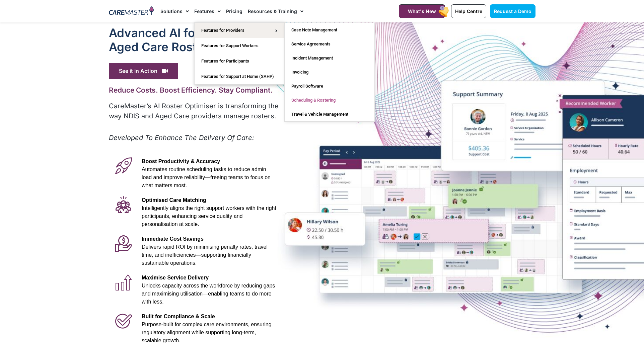 The image size is (644, 353). I want to click on span: Unlocks capacity across the workforce by reducing gaps and maximising utilisation—enabling teams ..., so click(209, 294).